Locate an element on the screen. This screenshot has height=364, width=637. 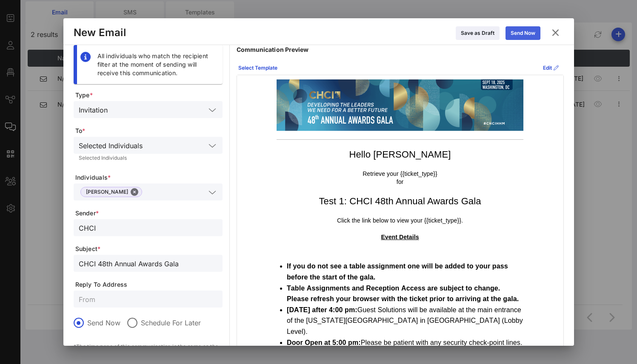
label: Schedule For Later is located at coordinates (171, 323).